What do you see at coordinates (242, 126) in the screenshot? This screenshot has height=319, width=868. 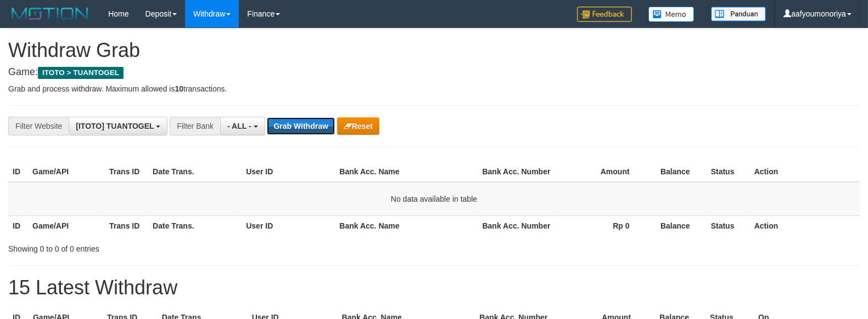 I see `button: - ALL -` at bounding box center [242, 126].